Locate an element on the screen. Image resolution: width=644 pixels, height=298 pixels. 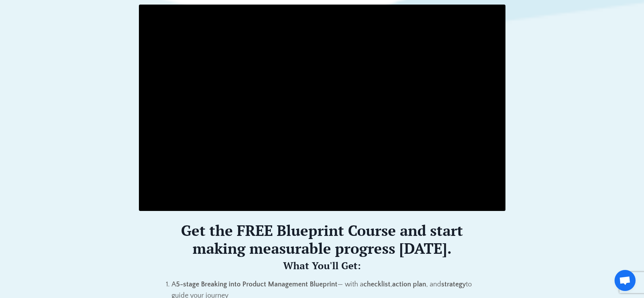
a: Open chat is located at coordinates (626, 280).